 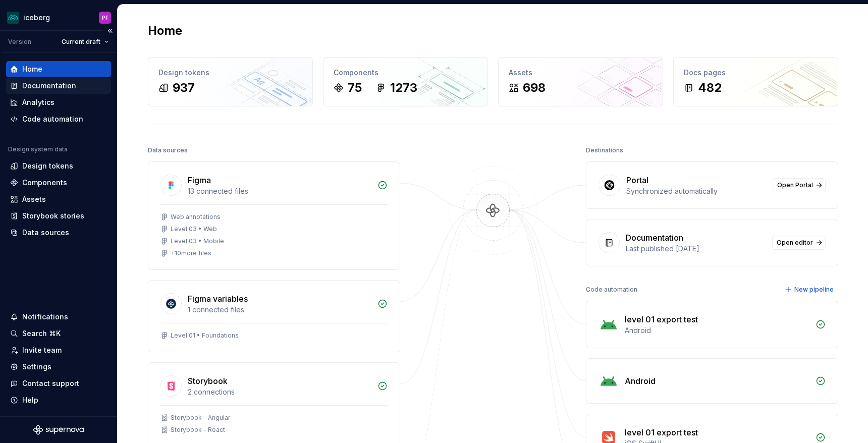 What do you see at coordinates (274, 316) in the screenshot?
I see `a: Figma variables1 connected filesLevel 01 • Foundations` at bounding box center [274, 316].